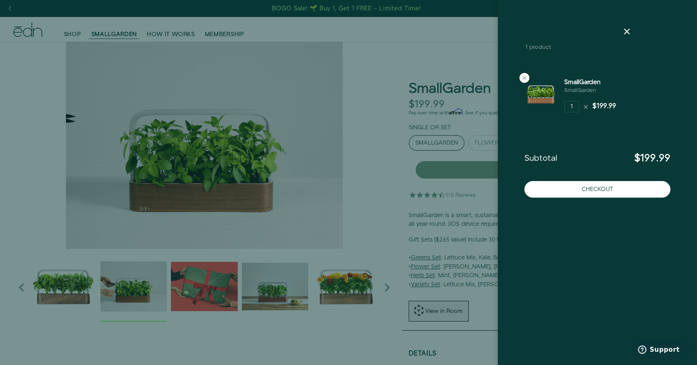  I want to click on img: SmallGarden - SmallGarden, so click(541, 95).